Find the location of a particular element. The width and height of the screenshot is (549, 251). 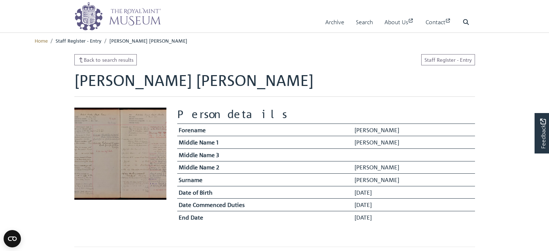

th: End Date is located at coordinates (265, 217).